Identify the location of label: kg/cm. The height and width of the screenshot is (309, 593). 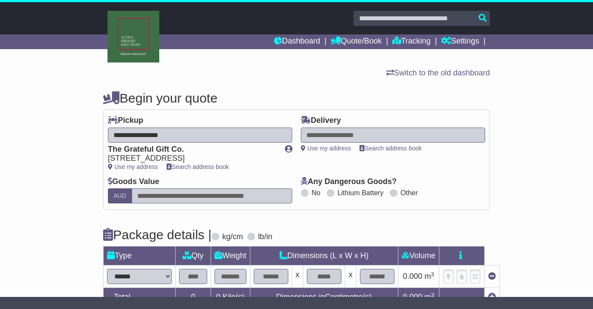
(233, 237).